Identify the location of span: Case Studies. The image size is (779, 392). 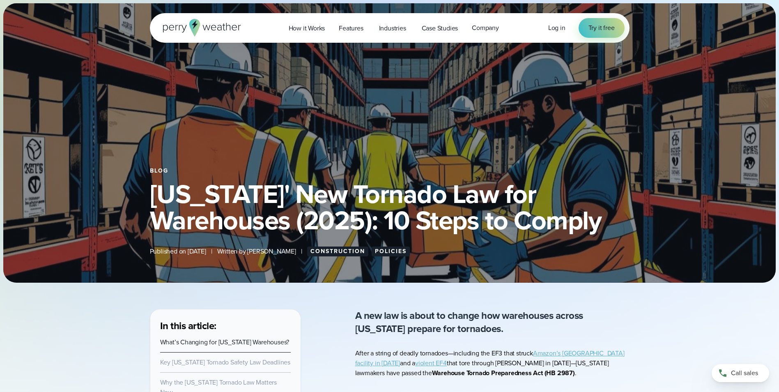
(440, 28).